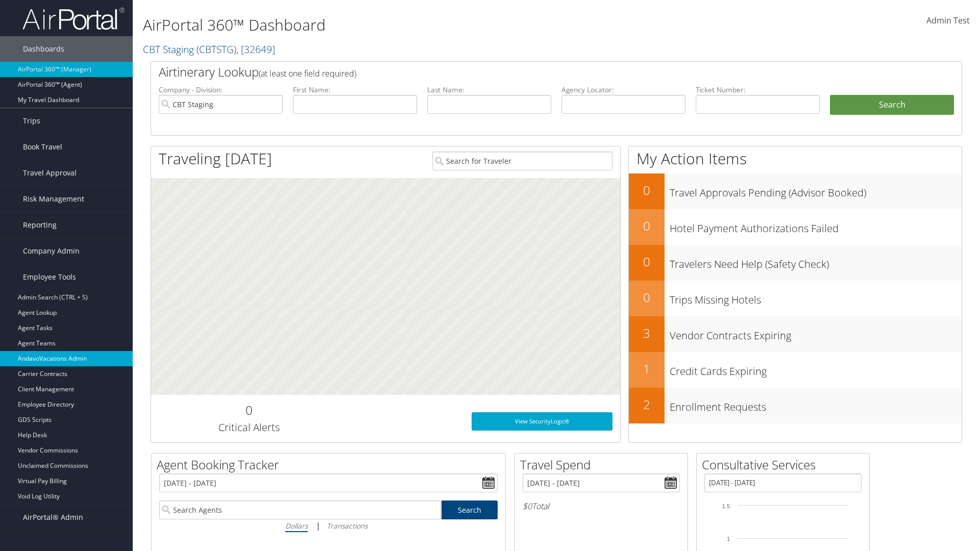 The width and height of the screenshot is (980, 551). Describe the element at coordinates (726, 507) in the screenshot. I see `tspan: 1.5` at that location.